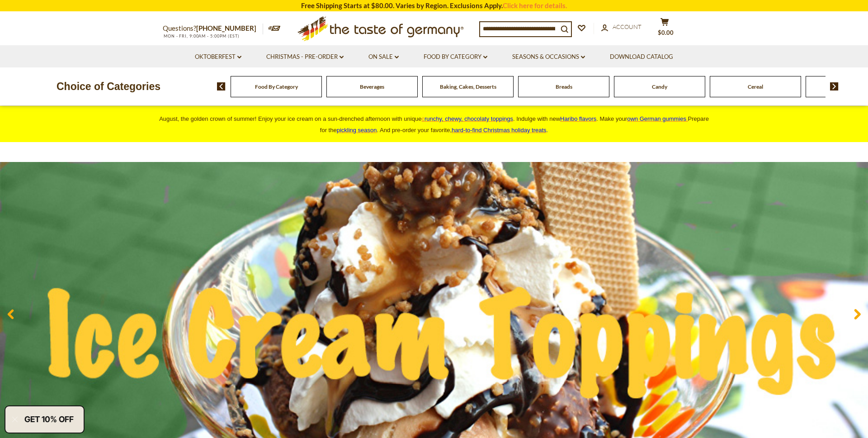  I want to click on span: Haribo flavors, so click(578, 119).